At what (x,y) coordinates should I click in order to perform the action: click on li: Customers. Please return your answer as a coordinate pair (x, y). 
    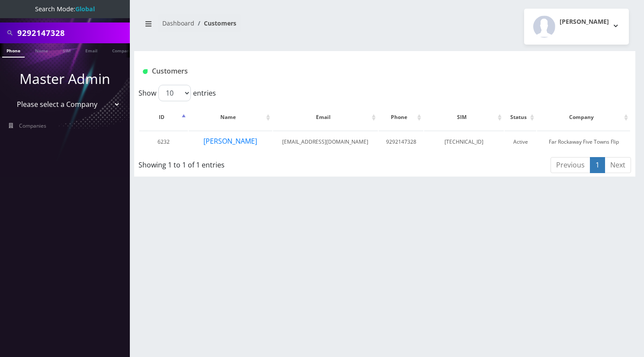
    Looking at the image, I should click on (215, 23).